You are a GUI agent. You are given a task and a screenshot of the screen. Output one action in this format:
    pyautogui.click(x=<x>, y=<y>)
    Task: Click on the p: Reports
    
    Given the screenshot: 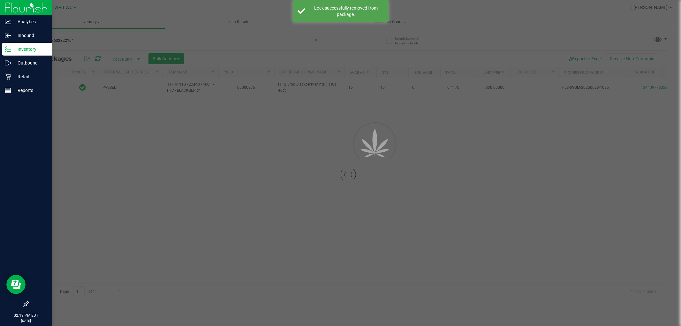 What is the action you would take?
    pyautogui.click(x=30, y=90)
    